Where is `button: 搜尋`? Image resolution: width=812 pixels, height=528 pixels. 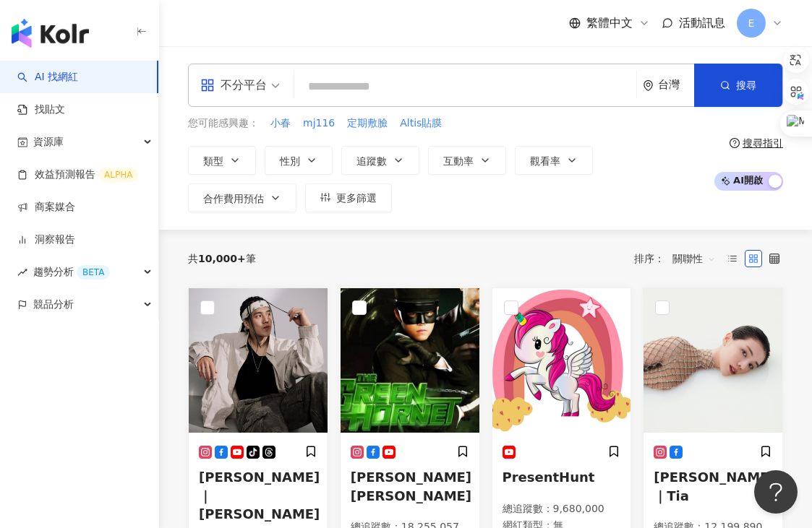
button: 搜尋 is located at coordinates (738, 85).